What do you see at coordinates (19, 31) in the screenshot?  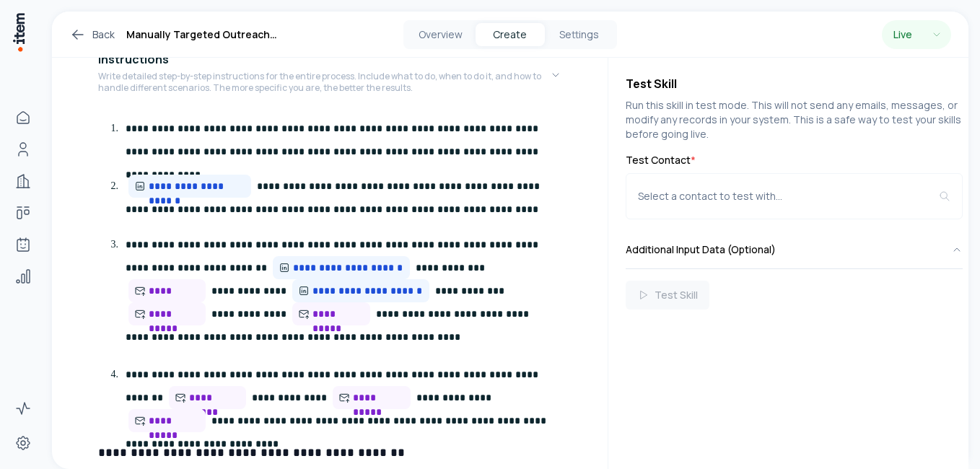 I see `img: Item Brain Logo` at bounding box center [19, 31].